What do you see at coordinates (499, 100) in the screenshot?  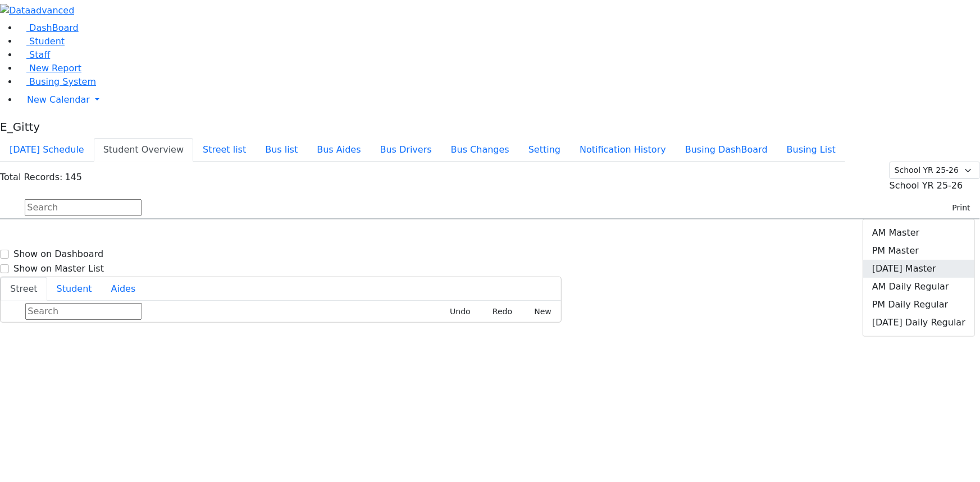 I see `a: New Calendar` at bounding box center [499, 100].